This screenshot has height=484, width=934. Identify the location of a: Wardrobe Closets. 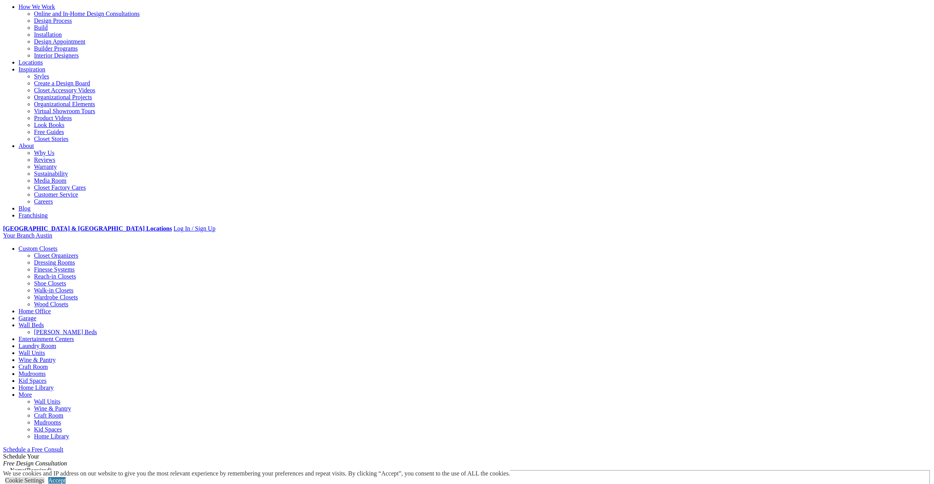
(56, 297).